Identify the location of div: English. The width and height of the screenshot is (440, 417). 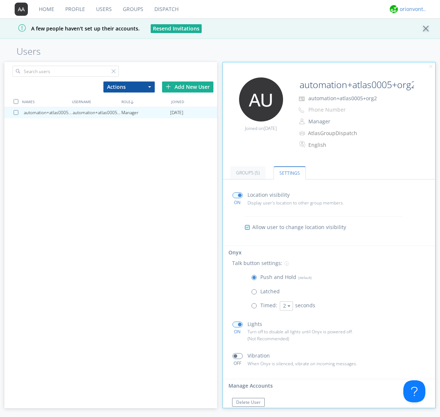
(339, 145).